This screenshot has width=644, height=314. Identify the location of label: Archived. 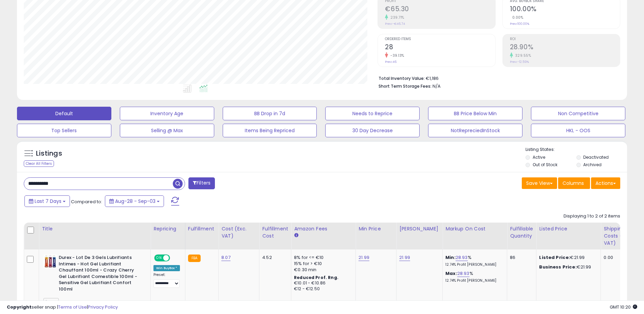
(593, 165).